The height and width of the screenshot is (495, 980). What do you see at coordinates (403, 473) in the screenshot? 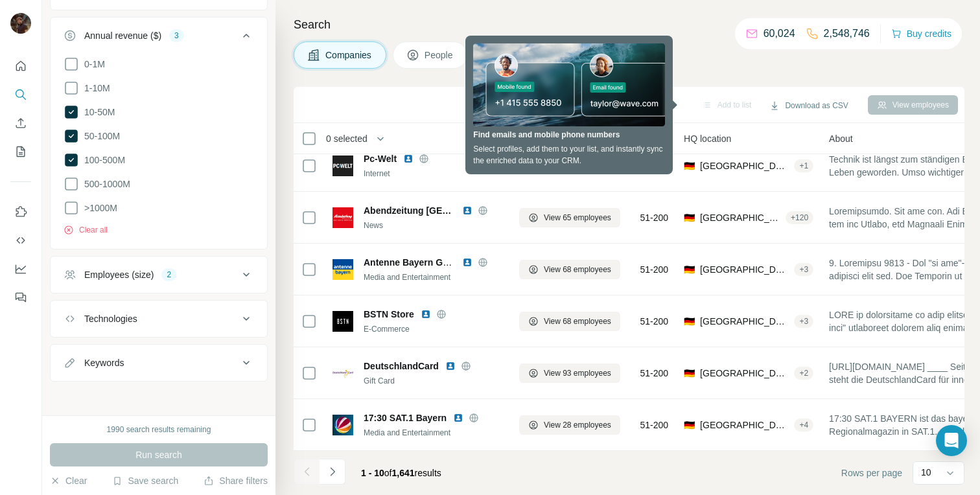
I see `span: 1,641` at bounding box center [403, 473].